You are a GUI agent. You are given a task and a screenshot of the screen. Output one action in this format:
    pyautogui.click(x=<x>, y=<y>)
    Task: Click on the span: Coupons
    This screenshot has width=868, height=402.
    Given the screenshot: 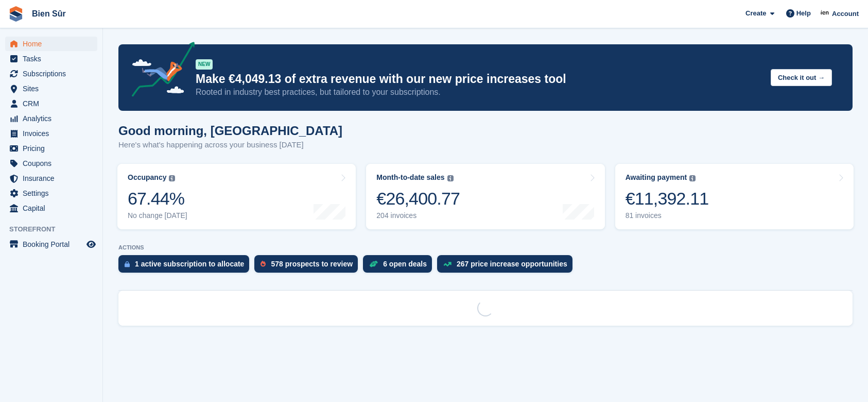 What is the action you would take?
    pyautogui.click(x=54, y=163)
    